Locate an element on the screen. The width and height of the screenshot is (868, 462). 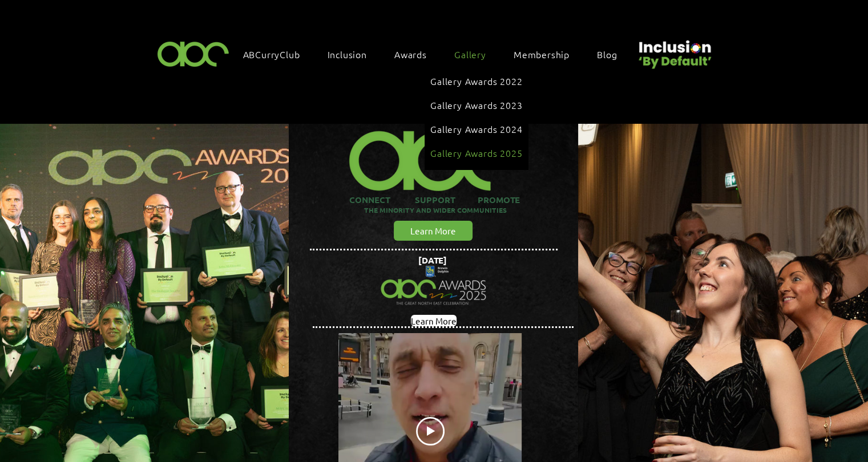
span: Gallery Awards 2024 is located at coordinates (476, 129).